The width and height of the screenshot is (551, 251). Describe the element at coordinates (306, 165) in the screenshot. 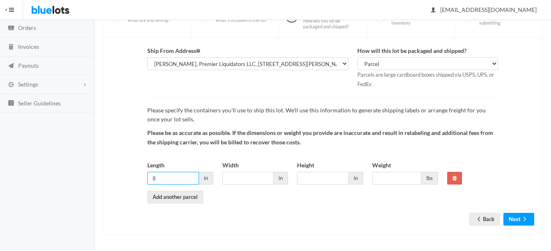

I see `label: Height` at that location.